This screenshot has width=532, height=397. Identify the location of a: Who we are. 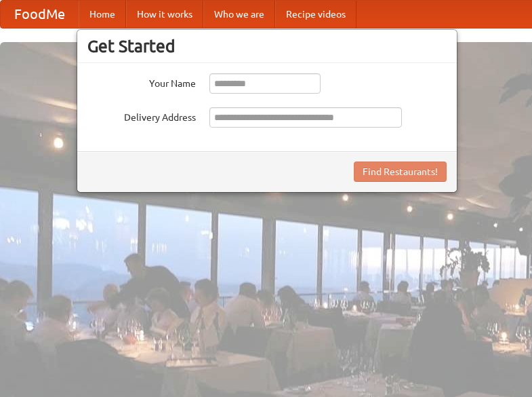
(239, 15).